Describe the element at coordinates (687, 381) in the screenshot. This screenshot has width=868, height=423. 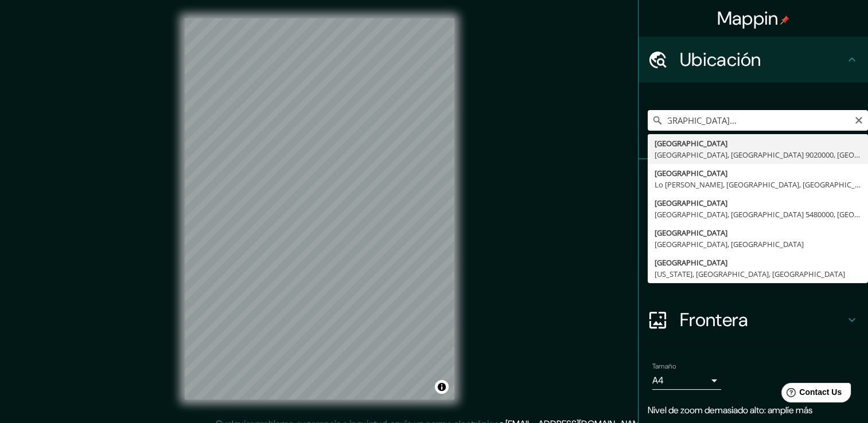
I see `div: A4` at that location.